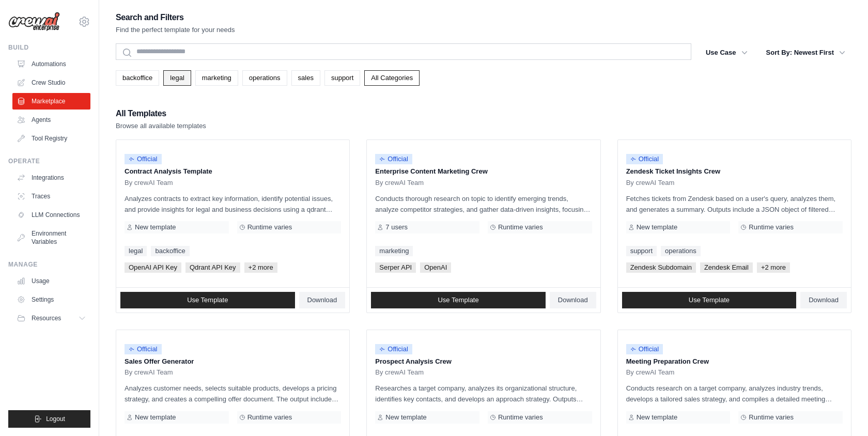 The width and height of the screenshot is (868, 436). What do you see at coordinates (213, 268) in the screenshot?
I see `span: Qdrant API Key` at bounding box center [213, 268].